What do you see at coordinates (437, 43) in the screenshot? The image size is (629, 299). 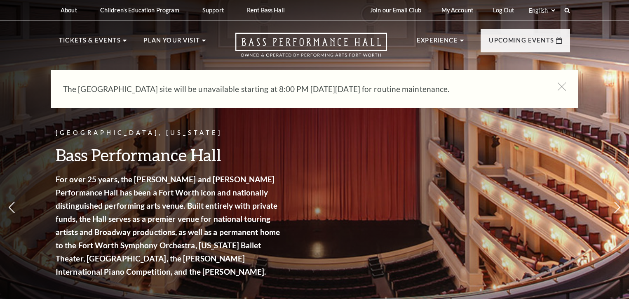 I see `p: Experience` at bounding box center [437, 43].